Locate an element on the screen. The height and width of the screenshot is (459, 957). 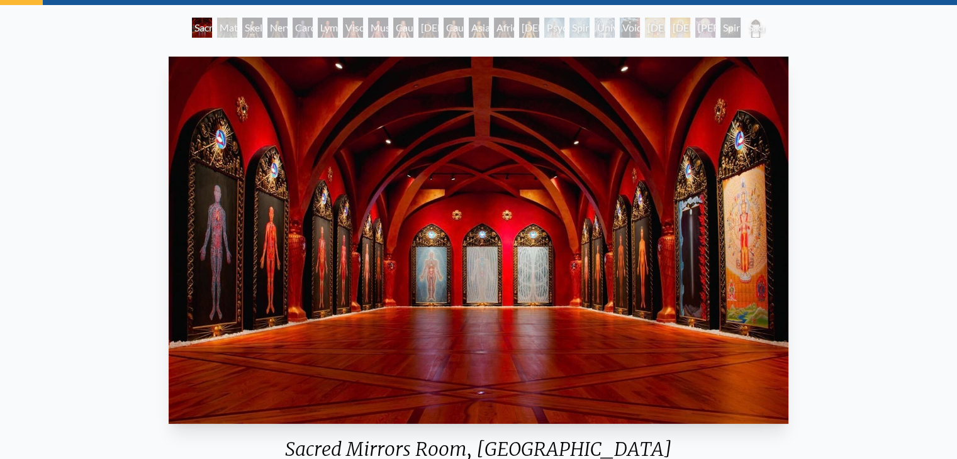
div: Muscle System is located at coordinates (378, 28).